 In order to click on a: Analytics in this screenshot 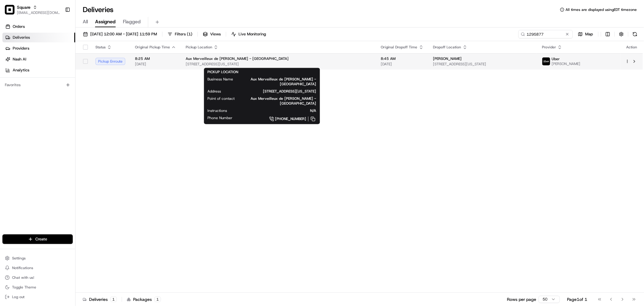, I will do `click(39, 70)`.